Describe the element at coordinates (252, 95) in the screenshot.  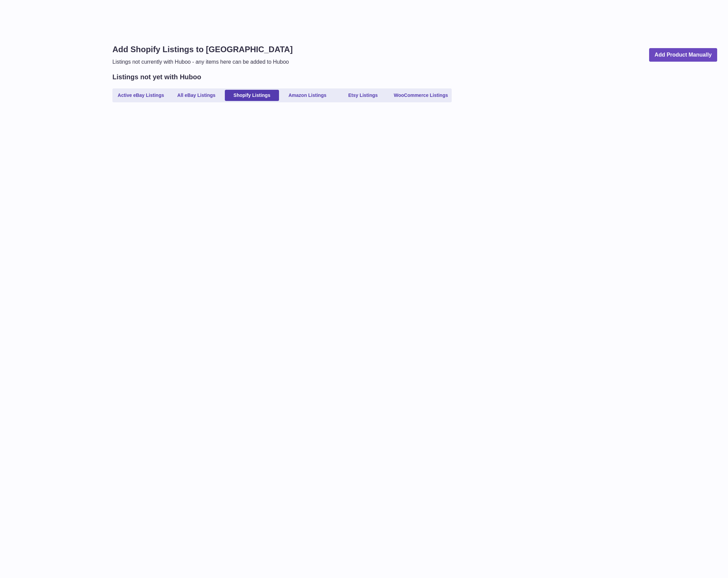
I see `a: Shopify Listings` at that location.